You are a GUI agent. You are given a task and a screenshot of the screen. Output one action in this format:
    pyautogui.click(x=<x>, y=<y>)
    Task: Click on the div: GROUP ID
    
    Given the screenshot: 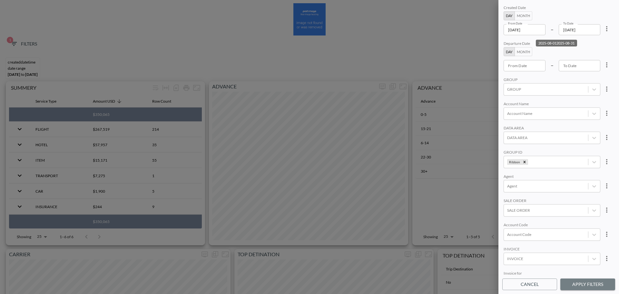 What is the action you would take?
    pyautogui.click(x=552, y=153)
    